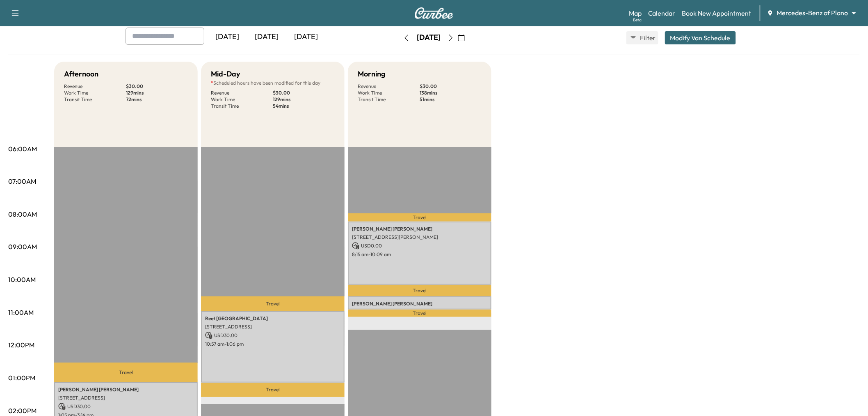 The image size is (868, 416). What do you see at coordinates (225, 74) in the screenshot?
I see `h5: Mid-Day` at bounding box center [225, 74].